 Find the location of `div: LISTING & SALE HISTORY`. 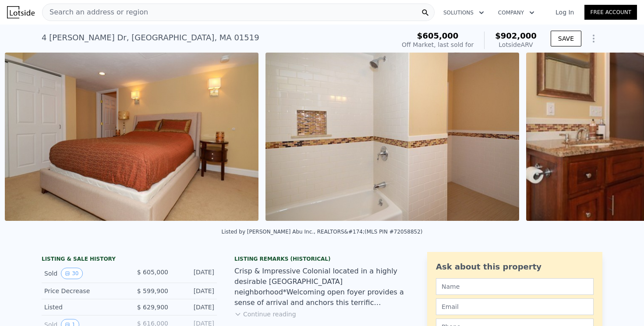

div: LISTING & SALE HISTORY is located at coordinates (129, 260).